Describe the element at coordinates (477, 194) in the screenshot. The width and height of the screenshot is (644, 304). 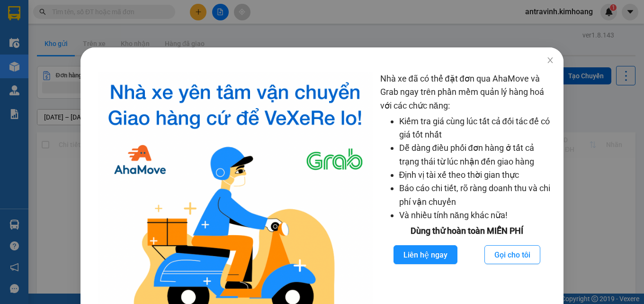
I see `li: Báo cáo chi tiết, rõ ràng doanh thu và chi phí vận chuyển` at that location.